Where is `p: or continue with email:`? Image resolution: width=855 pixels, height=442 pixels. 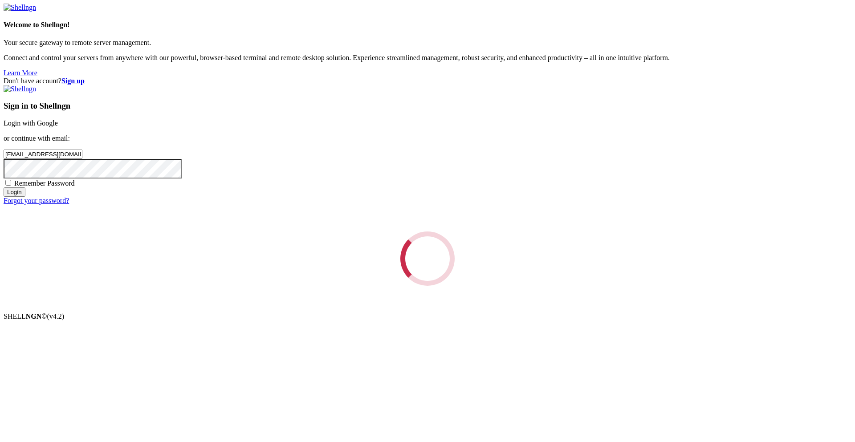
p: or continue with email: is located at coordinates (428, 139).